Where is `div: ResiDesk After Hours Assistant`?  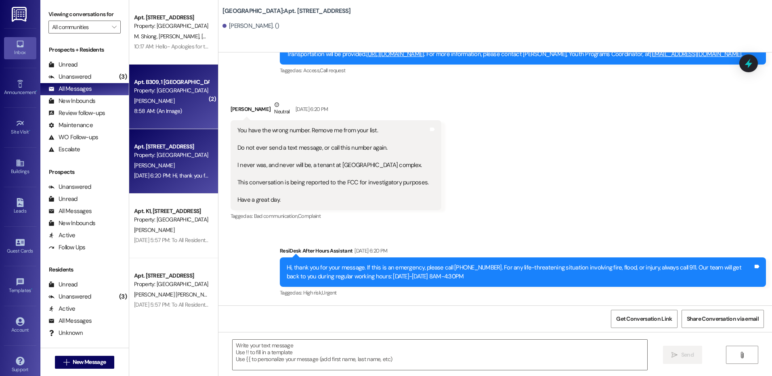 div: ResiDesk After Hours Assistant is located at coordinates (523, 252).